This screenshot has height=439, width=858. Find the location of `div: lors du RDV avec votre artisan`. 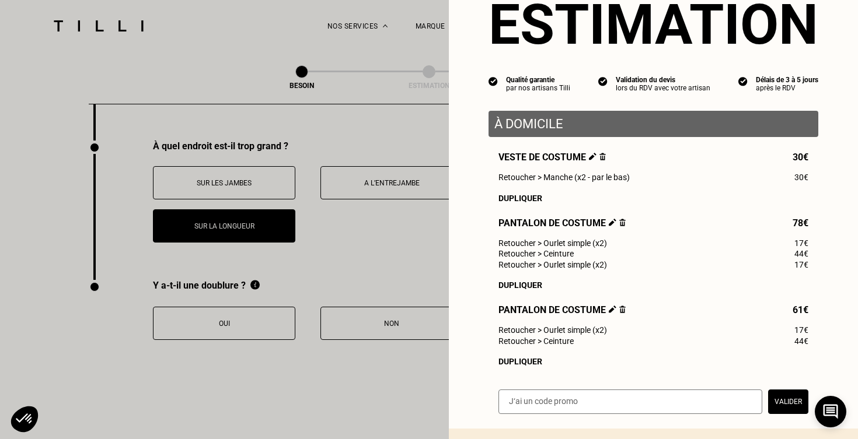

div: lors du RDV avec votre artisan is located at coordinates (663, 88).